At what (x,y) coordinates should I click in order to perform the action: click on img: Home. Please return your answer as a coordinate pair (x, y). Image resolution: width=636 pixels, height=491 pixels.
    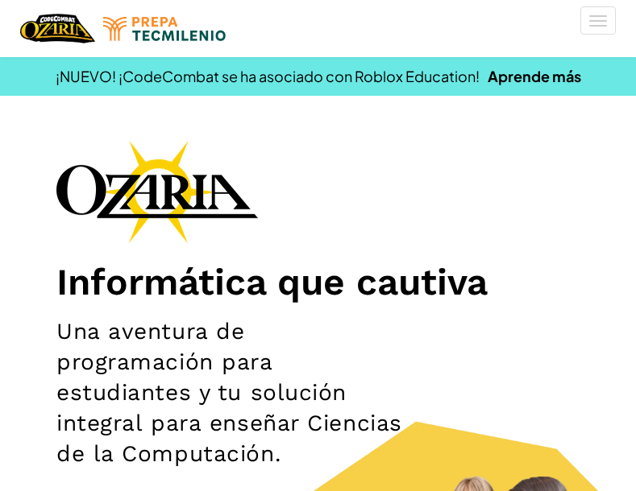
    Looking at the image, I should click on (57, 28).